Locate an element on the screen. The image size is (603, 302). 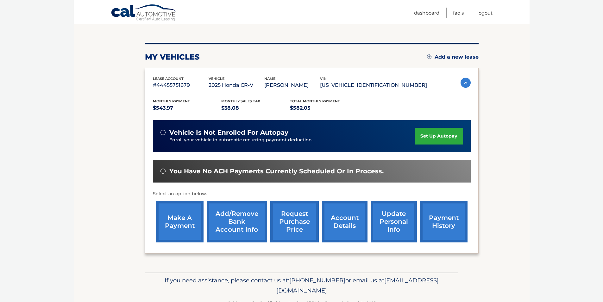
p: $543.97 is located at coordinates (187, 108).